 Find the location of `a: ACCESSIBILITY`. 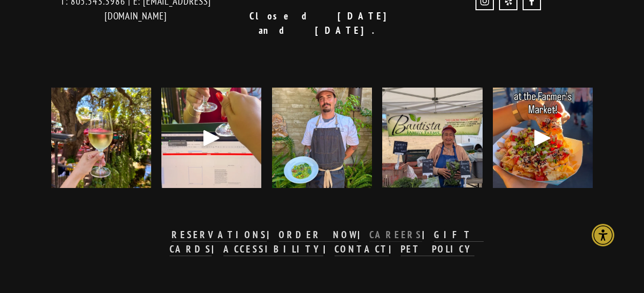

a: ACCESSIBILITY is located at coordinates (273, 250).